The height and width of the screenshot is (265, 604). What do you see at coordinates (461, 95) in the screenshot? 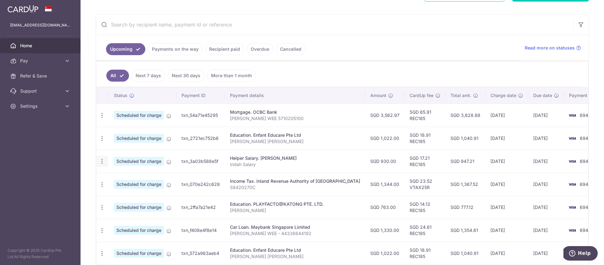
I see `span: Total amt.` at bounding box center [461, 95].